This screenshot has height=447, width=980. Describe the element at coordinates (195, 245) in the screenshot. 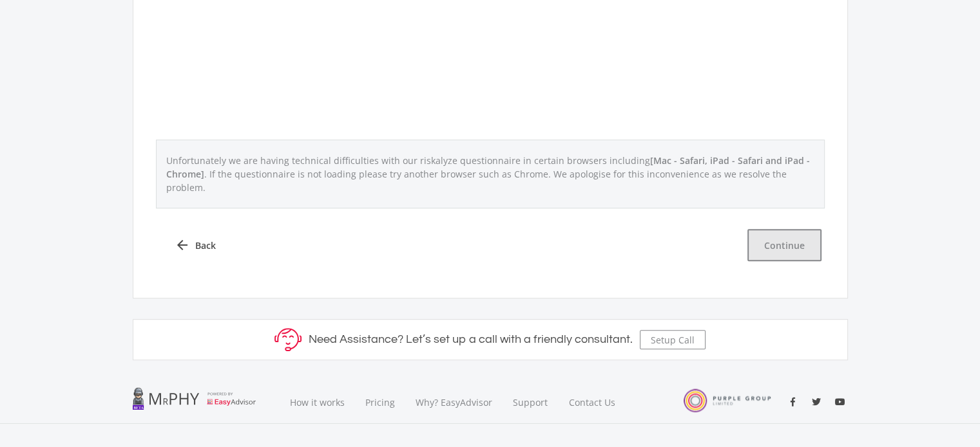

I see `a: arrow_back Back` at that location.